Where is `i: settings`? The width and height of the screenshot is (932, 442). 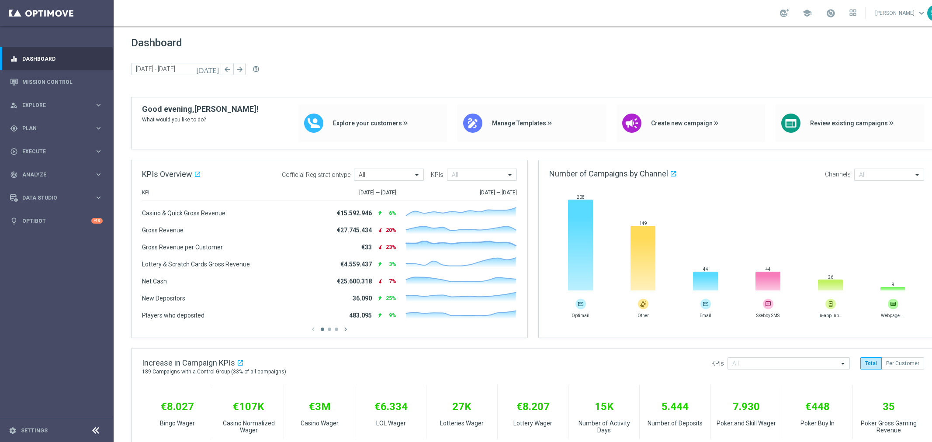 i: settings is located at coordinates (13, 431).